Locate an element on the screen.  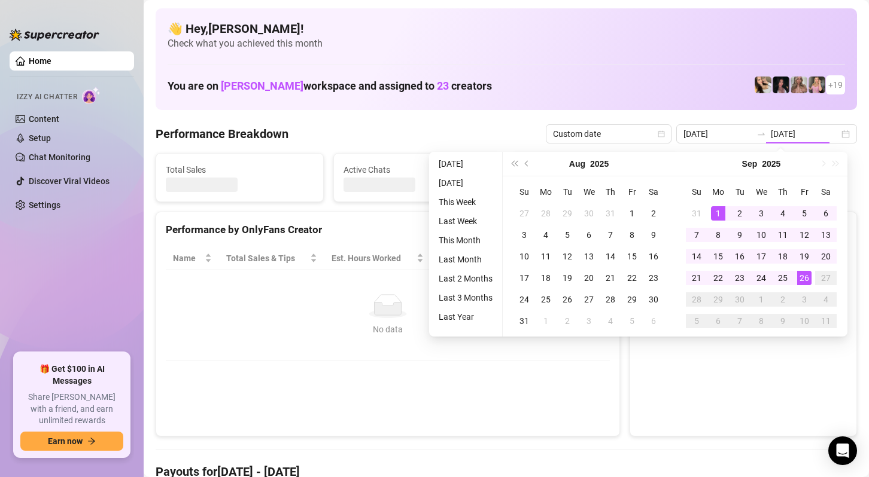
h1: You are on workspace and assigned to creators is located at coordinates (330, 86).